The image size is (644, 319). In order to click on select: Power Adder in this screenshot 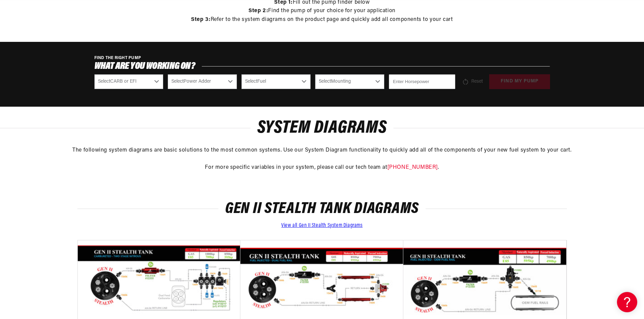, I will do `click(202, 82)`.